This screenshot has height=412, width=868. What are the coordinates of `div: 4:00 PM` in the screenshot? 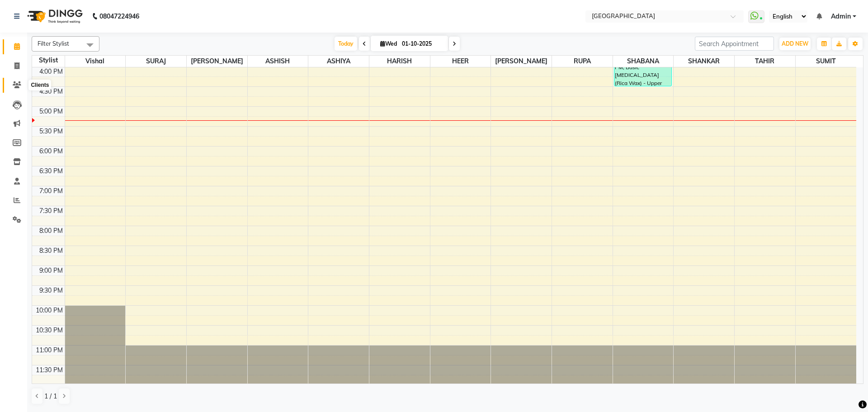 It's located at (51, 71).